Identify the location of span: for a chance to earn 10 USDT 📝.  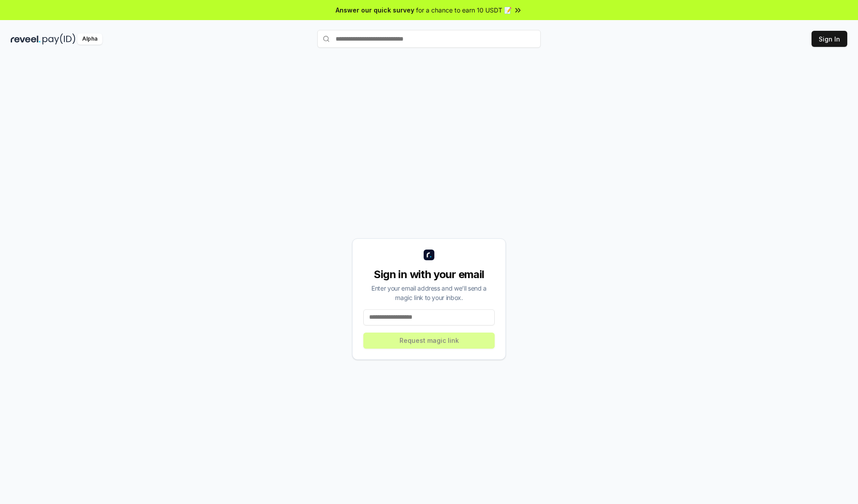
(464, 10).